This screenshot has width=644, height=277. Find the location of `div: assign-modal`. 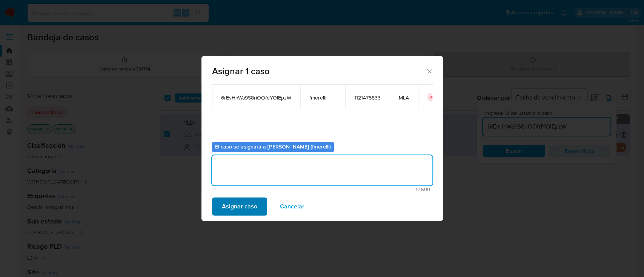

div: assign-modal is located at coordinates (322, 138).